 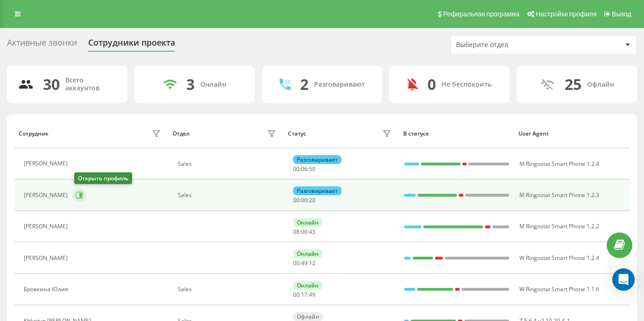 What do you see at coordinates (339, 85) in the screenshot?
I see `div: Разговаривают` at bounding box center [339, 85].